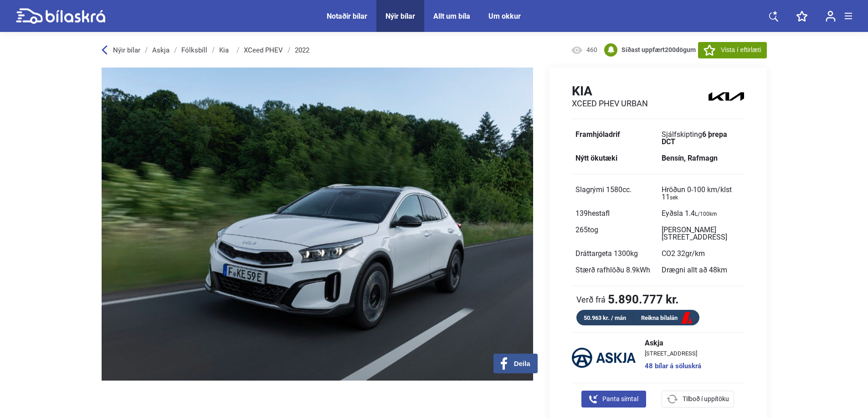 This screenshot has width=868, height=418. I want to click on span: Drægni allt að 48, so click(695, 269).